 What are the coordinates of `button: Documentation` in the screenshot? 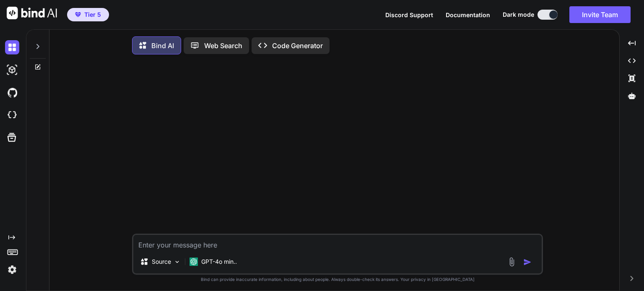 It's located at (468, 14).